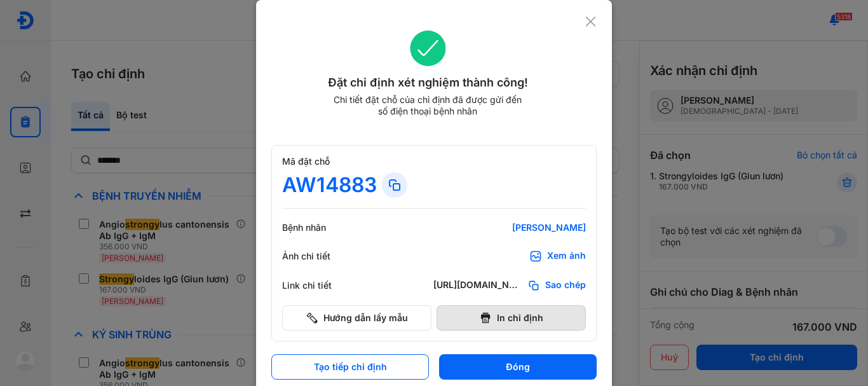  What do you see at coordinates (350, 366) in the screenshot?
I see `button: Tạo tiếp chỉ định` at bounding box center [350, 366].